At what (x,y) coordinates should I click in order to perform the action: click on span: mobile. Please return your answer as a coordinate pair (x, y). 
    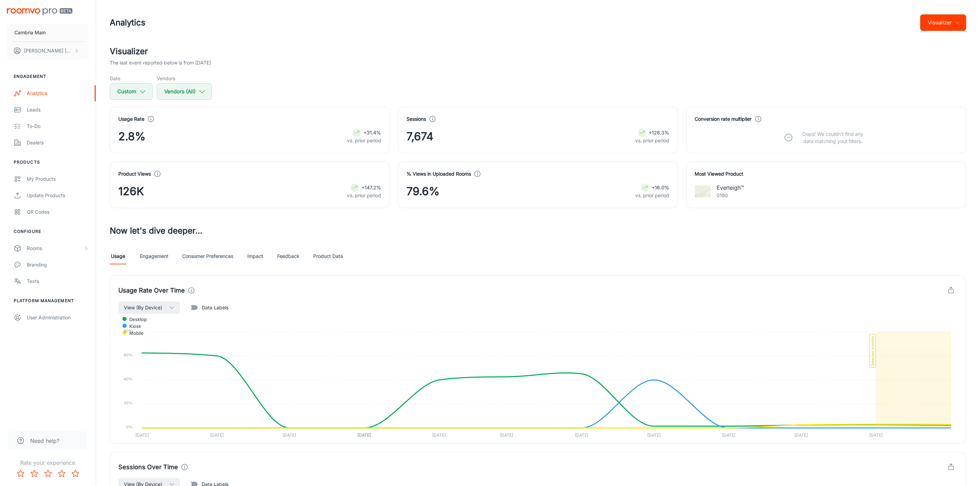
    Looking at the image, I should click on (134, 333).